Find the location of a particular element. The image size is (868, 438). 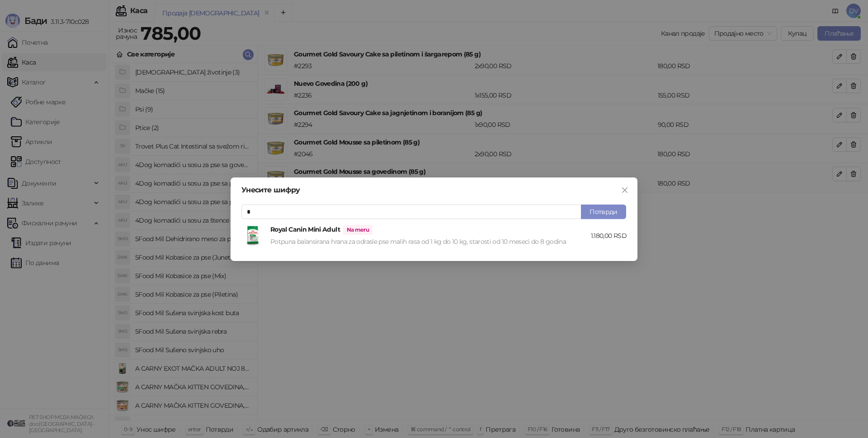

button: Потврди is located at coordinates (603, 212).